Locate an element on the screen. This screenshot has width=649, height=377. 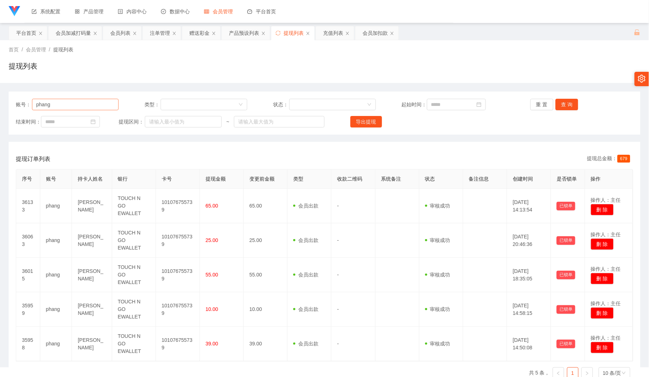
td: 36063 is located at coordinates (28, 241).